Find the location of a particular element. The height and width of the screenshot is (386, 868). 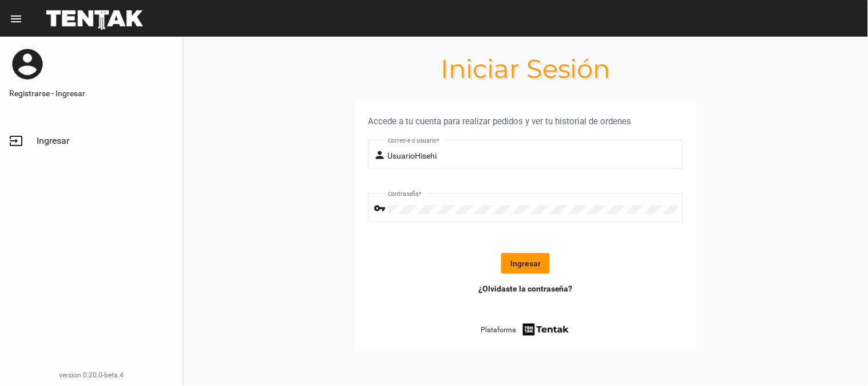

mat-icon: account_circle is located at coordinates (28, 64).